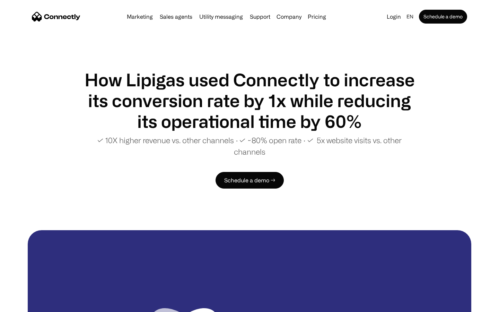  Describe the element at coordinates (394, 17) in the screenshot. I see `a: Login` at that location.